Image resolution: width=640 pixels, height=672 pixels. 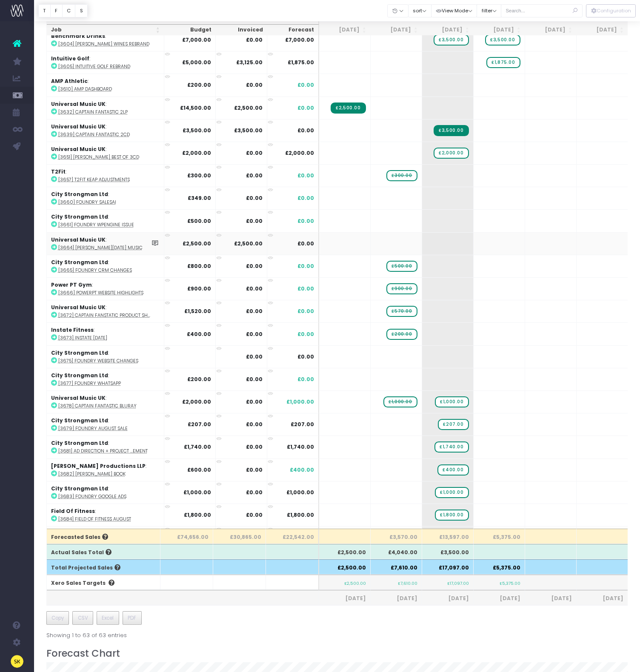 I want to click on img: images/default_profile_image.png, so click(x=17, y=661).